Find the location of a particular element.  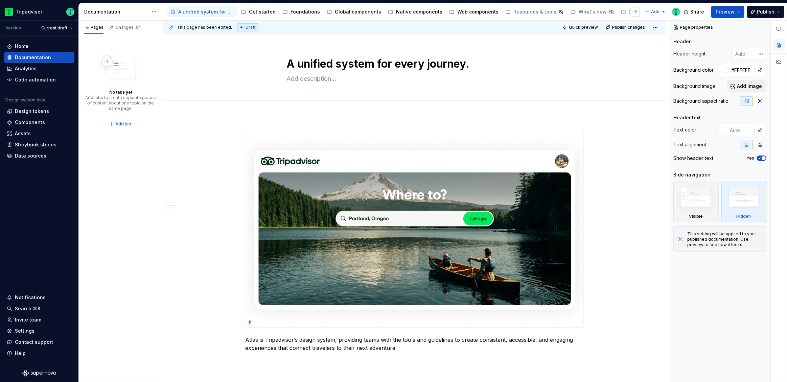

div: Version is located at coordinates (13, 28).